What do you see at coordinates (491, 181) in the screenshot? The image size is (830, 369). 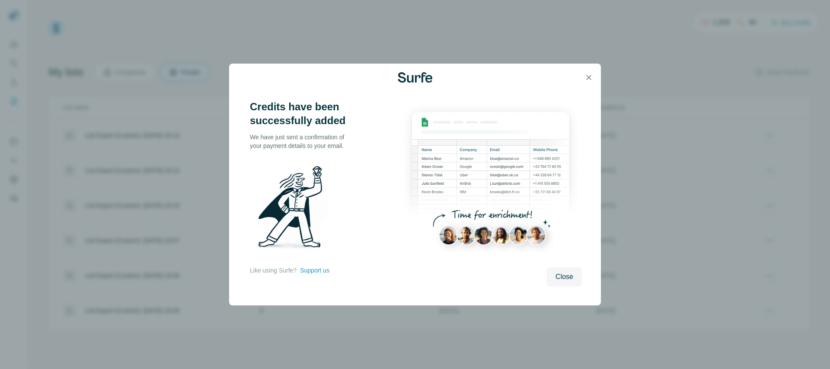 I see `img: Enrichment Hub - Sheet Preview` at bounding box center [491, 181].